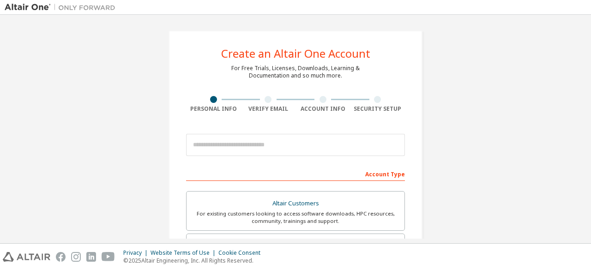  Describe the element at coordinates (26, 257) in the screenshot. I see `img: altair_logo.svg` at that location.